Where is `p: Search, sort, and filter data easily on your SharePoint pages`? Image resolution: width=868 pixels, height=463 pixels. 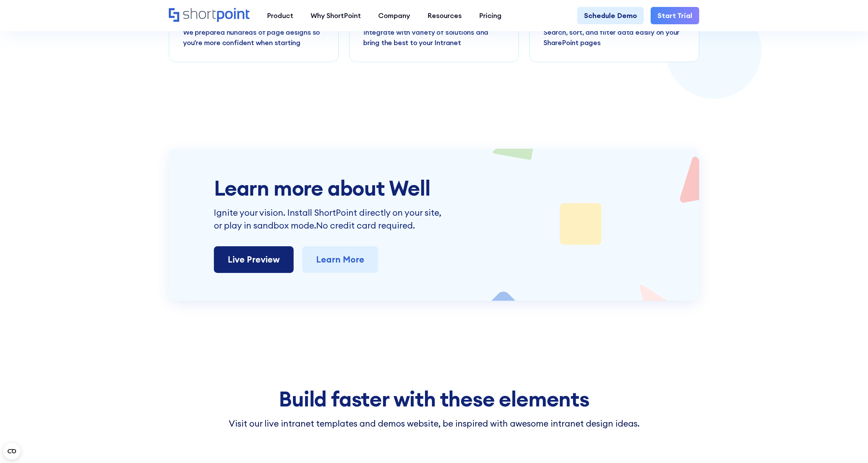
p: Search, sort, and filter data easily on your SharePoint pages is located at coordinates (614, 37).